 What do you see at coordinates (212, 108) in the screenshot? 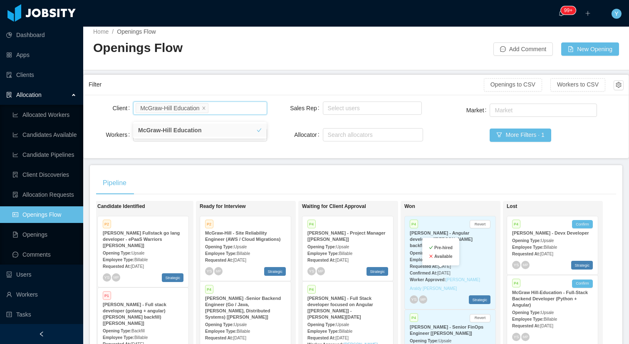
I see `input: Client` at bounding box center [212, 108].